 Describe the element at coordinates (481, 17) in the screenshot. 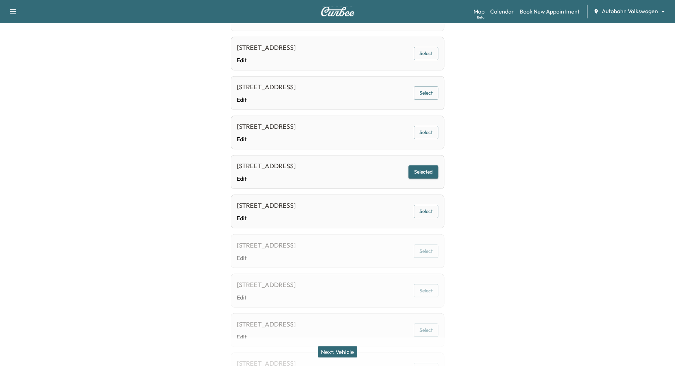

I see `div: Beta` at that location.